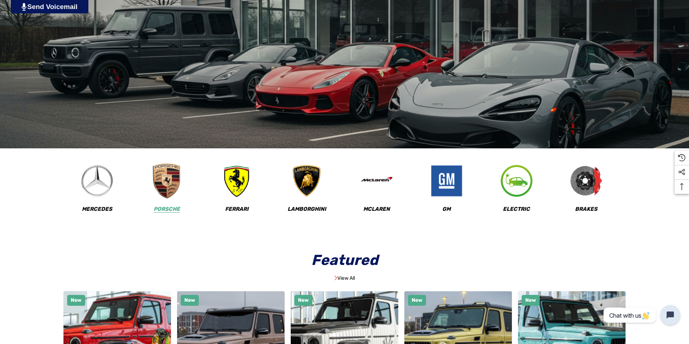  I want to click on a: View All, so click(344, 278).